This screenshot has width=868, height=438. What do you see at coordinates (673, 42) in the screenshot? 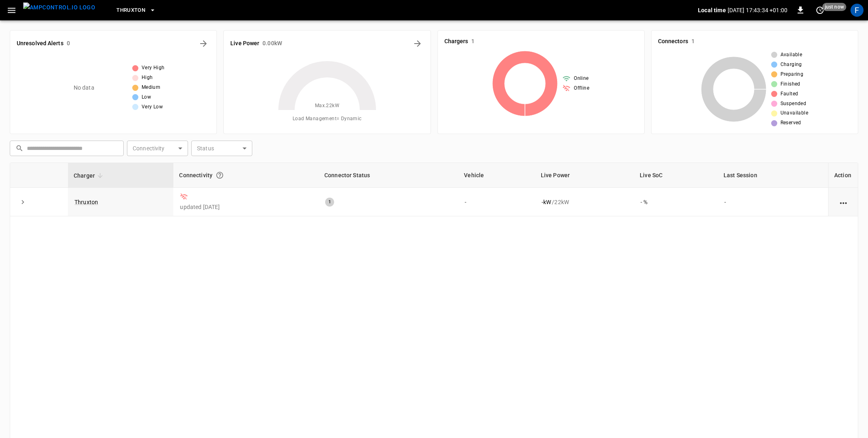
I see `h6: Connectors` at bounding box center [673, 42].